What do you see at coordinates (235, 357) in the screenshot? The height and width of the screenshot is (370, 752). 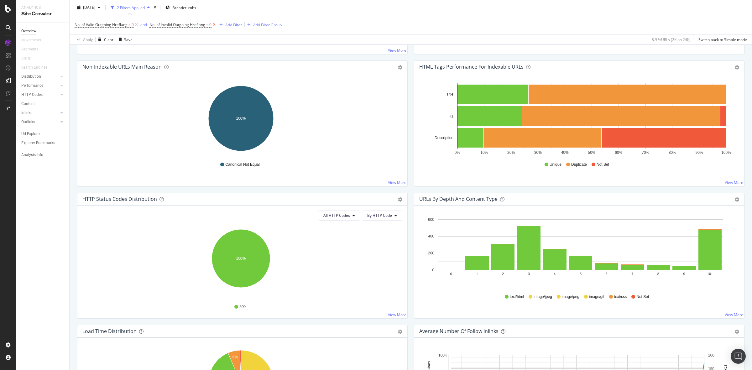 I see `text: 6%` at bounding box center [235, 357].